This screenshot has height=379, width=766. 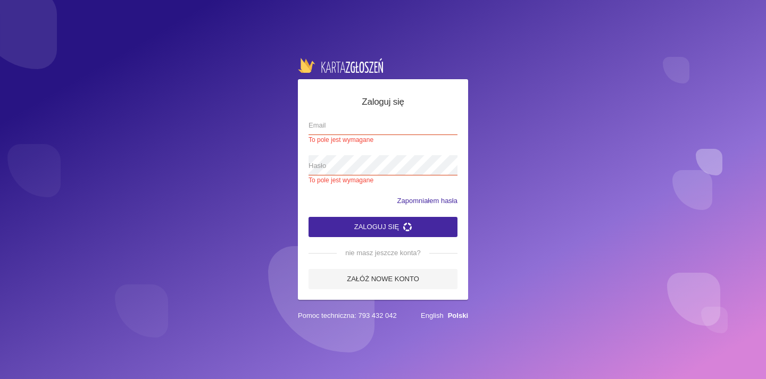 I want to click on span: Email, so click(x=378, y=126).